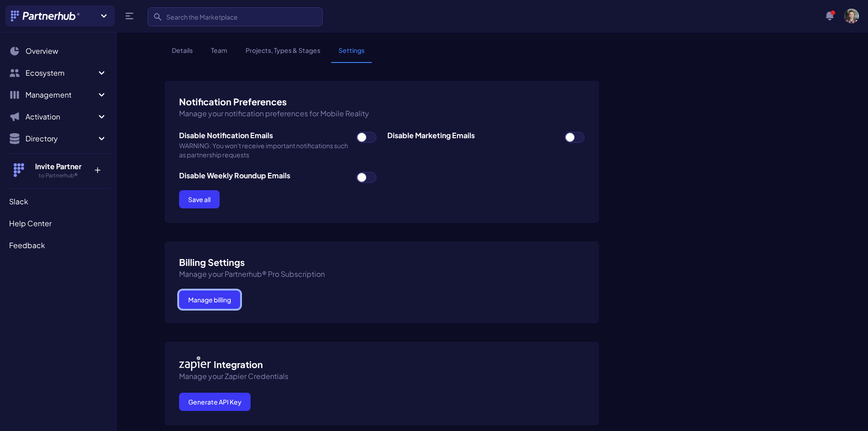 The width and height of the screenshot is (868, 431). What do you see at coordinates (219, 55) in the screenshot?
I see `a: Team` at bounding box center [219, 55].